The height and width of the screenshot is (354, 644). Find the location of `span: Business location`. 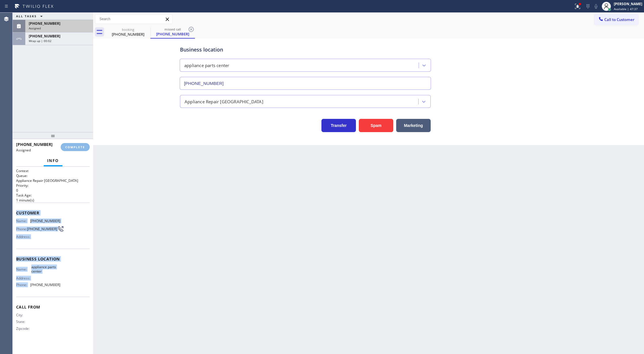

span: Business location is located at coordinates (53, 259).